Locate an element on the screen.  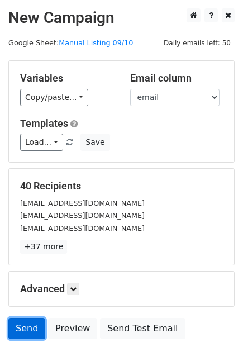
a: Copy/paste... is located at coordinates (54, 97).